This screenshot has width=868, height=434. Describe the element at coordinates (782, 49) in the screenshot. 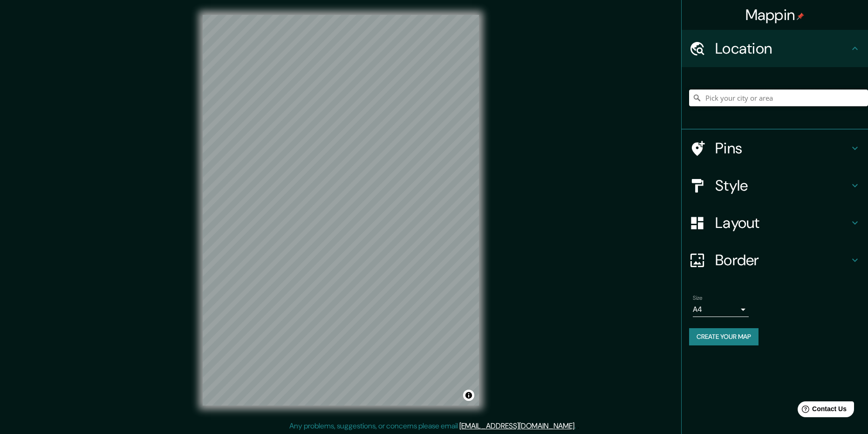

I see `h4: Location` at that location.